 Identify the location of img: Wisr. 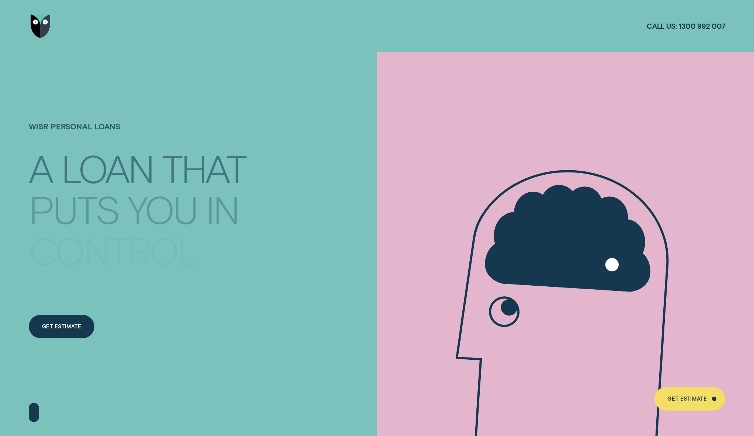
(40, 26).